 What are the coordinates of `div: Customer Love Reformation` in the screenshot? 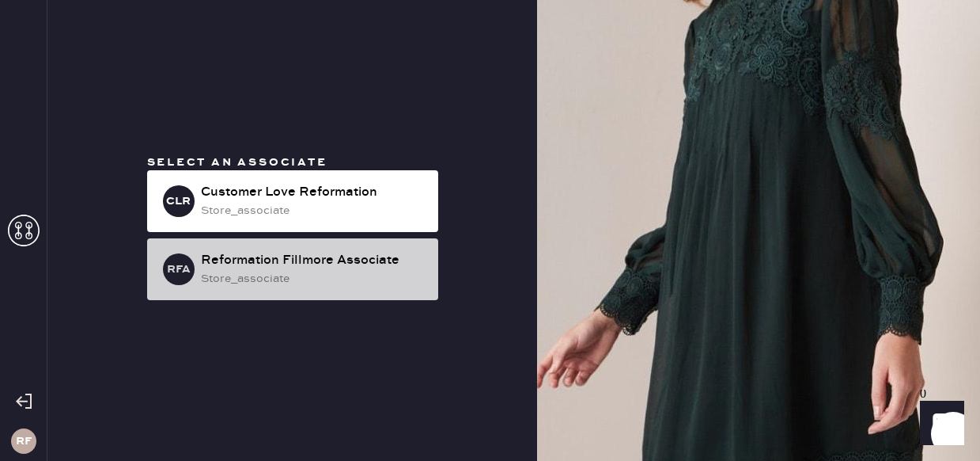 It's located at (313, 193).